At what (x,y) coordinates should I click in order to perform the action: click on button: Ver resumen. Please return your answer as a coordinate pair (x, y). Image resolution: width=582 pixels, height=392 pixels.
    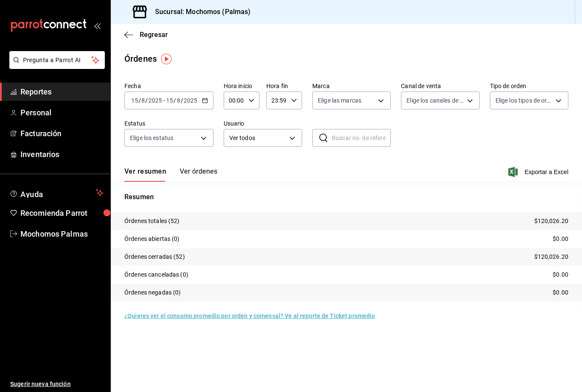
    Looking at the image, I should click on (145, 175).